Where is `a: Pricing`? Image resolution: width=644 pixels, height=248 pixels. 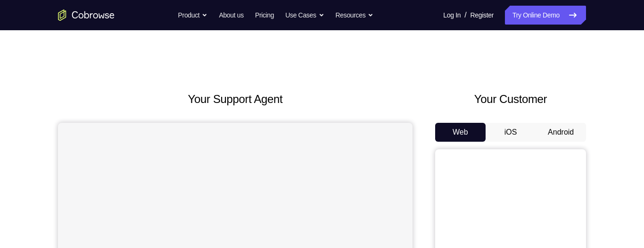 a: Pricing is located at coordinates (264, 15).